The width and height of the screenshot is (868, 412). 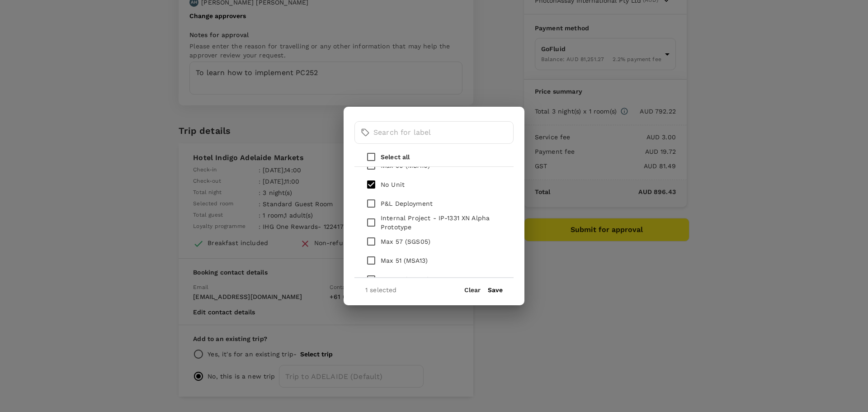 I want to click on p: 1 selected, so click(x=381, y=290).